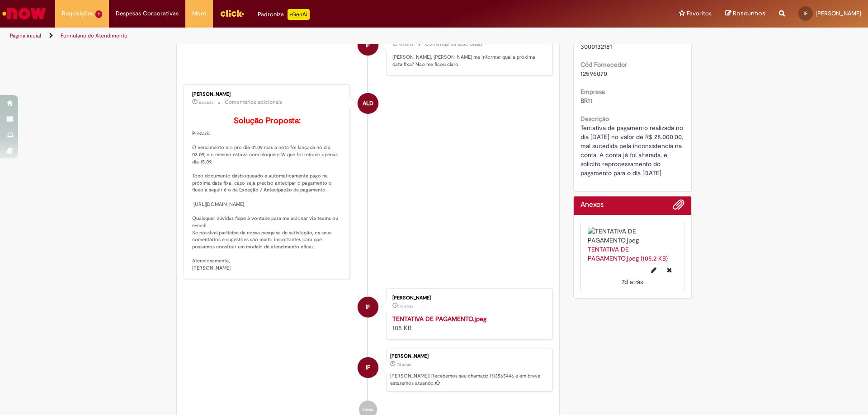  Describe the element at coordinates (368, 370) in the screenshot. I see `li: Igor Raeder Ferreira` at that location.